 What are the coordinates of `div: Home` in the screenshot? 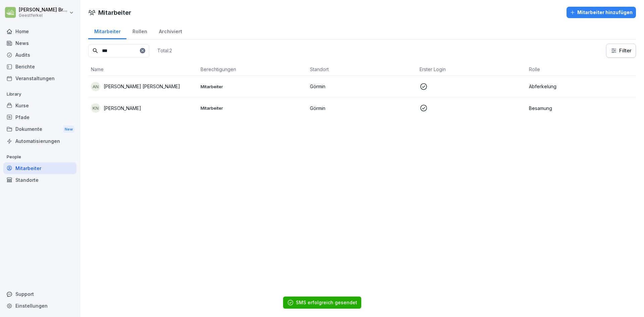 It's located at (40, 31).